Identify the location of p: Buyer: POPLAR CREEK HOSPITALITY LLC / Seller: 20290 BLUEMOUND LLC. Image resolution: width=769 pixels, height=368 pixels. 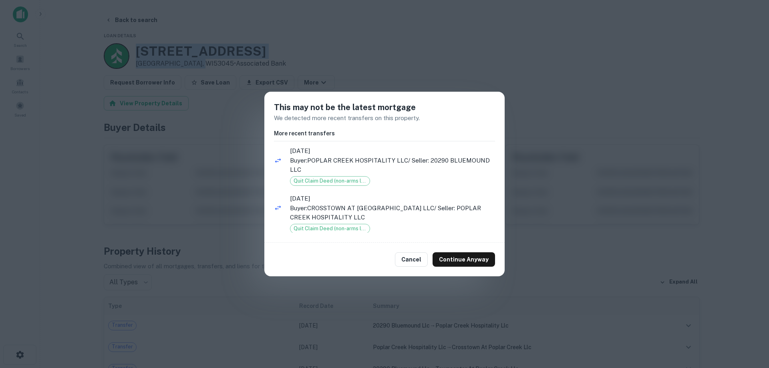
(393, 165).